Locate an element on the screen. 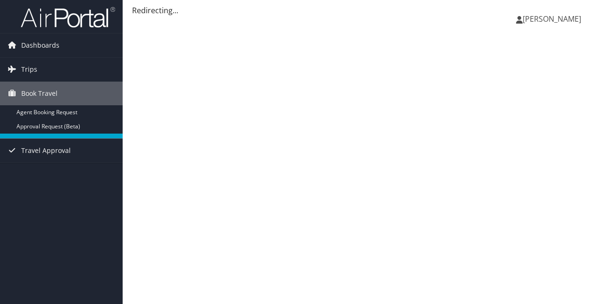  div: Redirecting... is located at coordinates (361, 10).